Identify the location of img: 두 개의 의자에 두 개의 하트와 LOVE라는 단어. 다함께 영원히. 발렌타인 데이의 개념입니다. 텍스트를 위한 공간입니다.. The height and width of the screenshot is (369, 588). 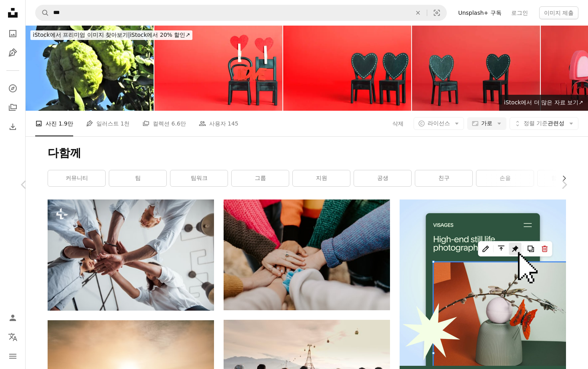
(218, 68).